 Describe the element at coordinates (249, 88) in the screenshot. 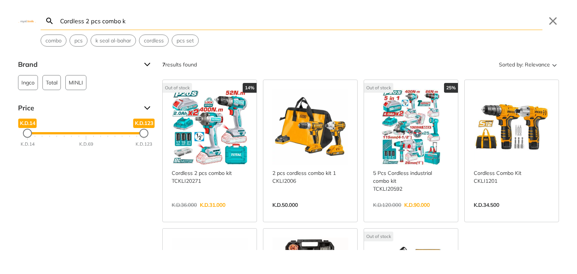

I see `div: 14%` at that location.